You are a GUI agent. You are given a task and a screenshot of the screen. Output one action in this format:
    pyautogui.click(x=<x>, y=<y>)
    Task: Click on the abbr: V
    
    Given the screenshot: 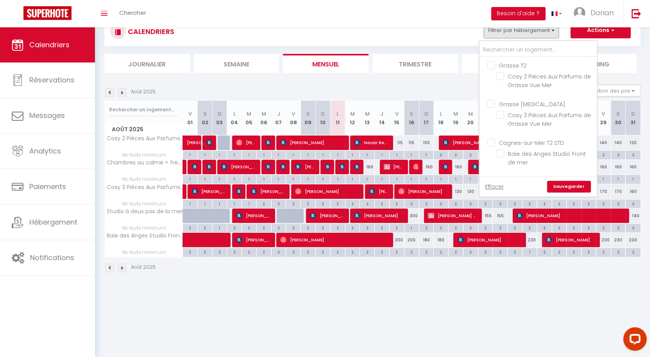 What is the action you would take?
    pyautogui.click(x=293, y=114)
    